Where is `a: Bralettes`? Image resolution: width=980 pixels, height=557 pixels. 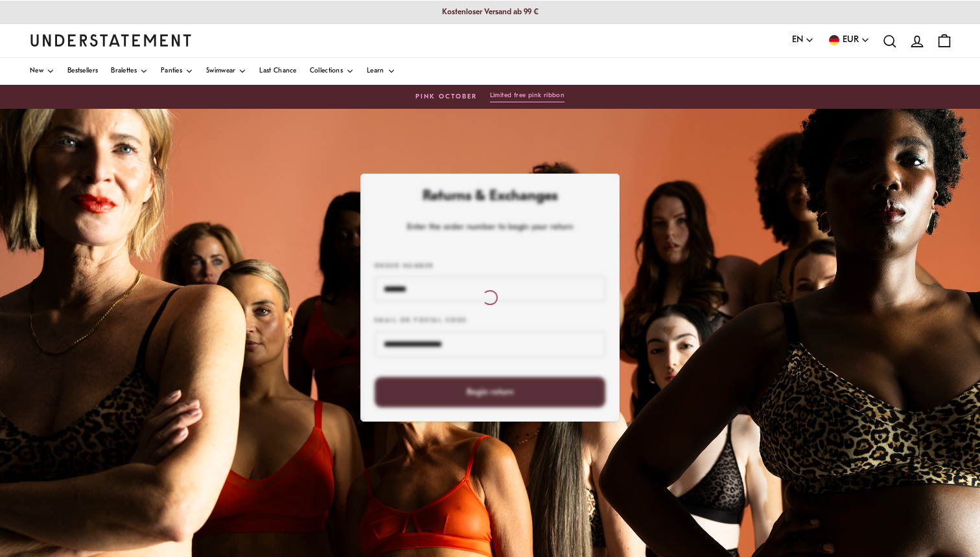 a: Bralettes is located at coordinates (129, 71).